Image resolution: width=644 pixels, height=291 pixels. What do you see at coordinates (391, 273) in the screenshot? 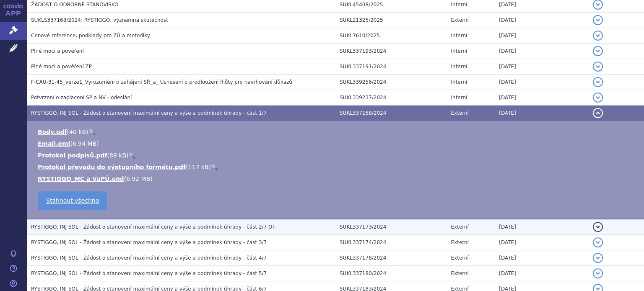
I see `td: SUKL337180/2024` at bounding box center [391, 273].